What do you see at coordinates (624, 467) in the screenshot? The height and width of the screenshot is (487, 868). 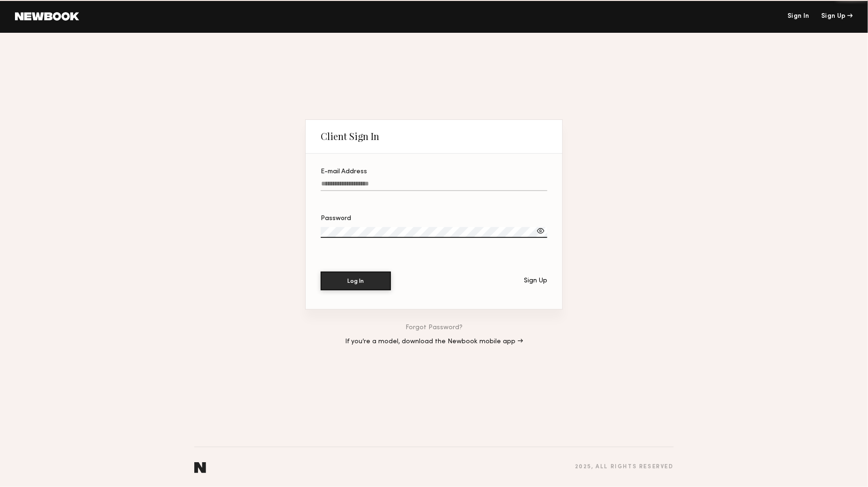 I see `div: 2025 , all rights reserved` at bounding box center [624, 467].